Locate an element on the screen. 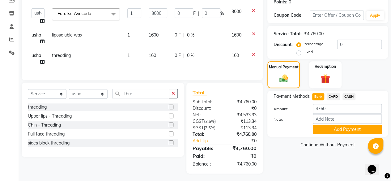  div: Payable: is located at coordinates (206, 148).